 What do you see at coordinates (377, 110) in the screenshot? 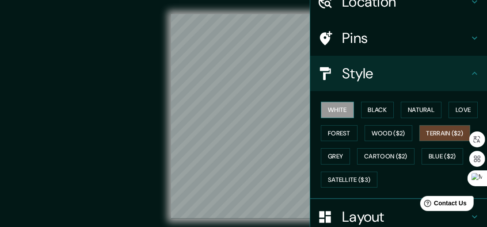
I see `button: Black` at bounding box center [377, 110].